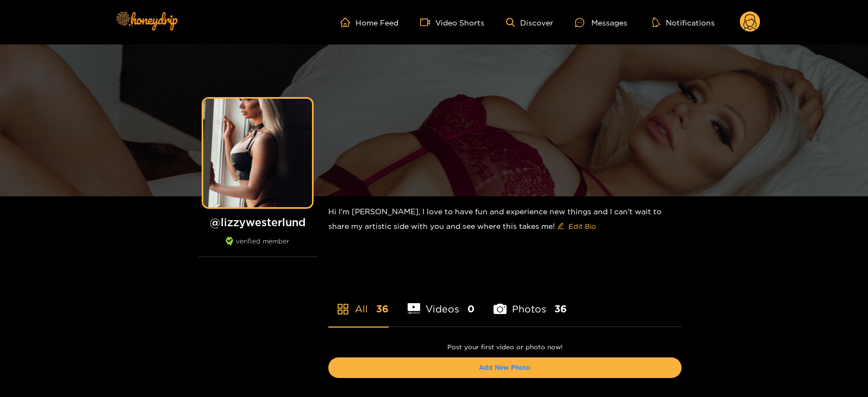  Describe the element at coordinates (358, 303) in the screenshot. I see `li: All` at that location.